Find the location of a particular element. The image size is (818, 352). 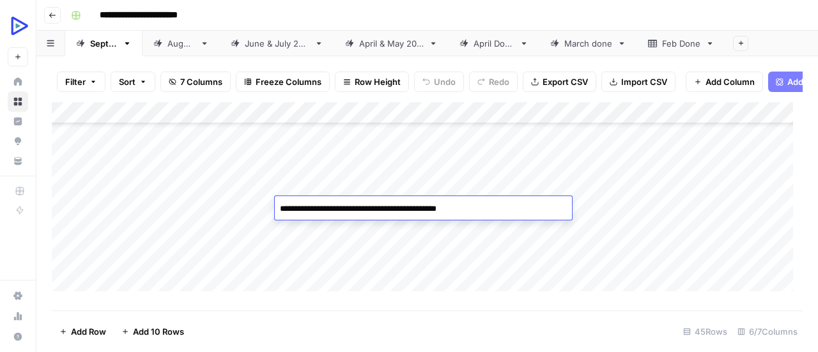

div: April Done is located at coordinates (494, 43).